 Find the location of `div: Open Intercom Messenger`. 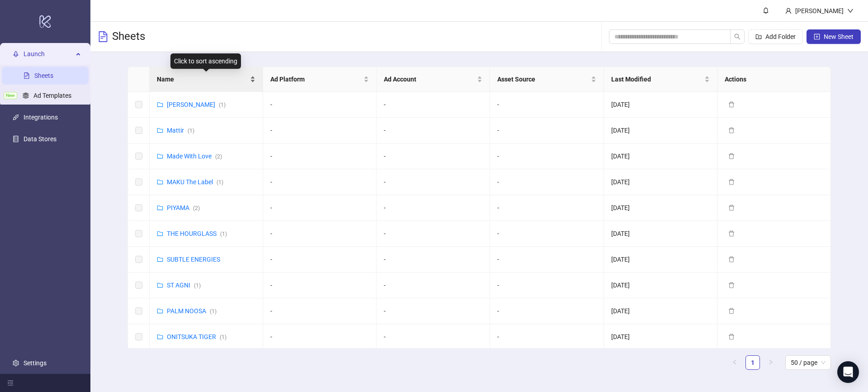

div: Open Intercom Messenger is located at coordinates (848, 372).